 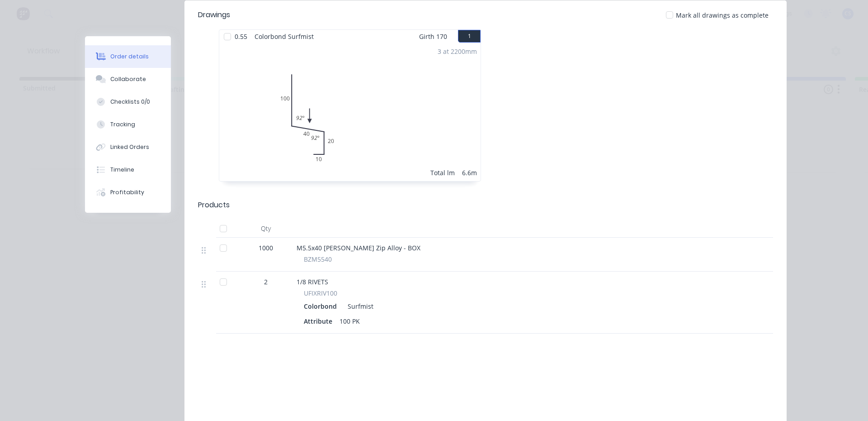 I want to click on span: 1/8 RIVETS, so click(x=312, y=281).